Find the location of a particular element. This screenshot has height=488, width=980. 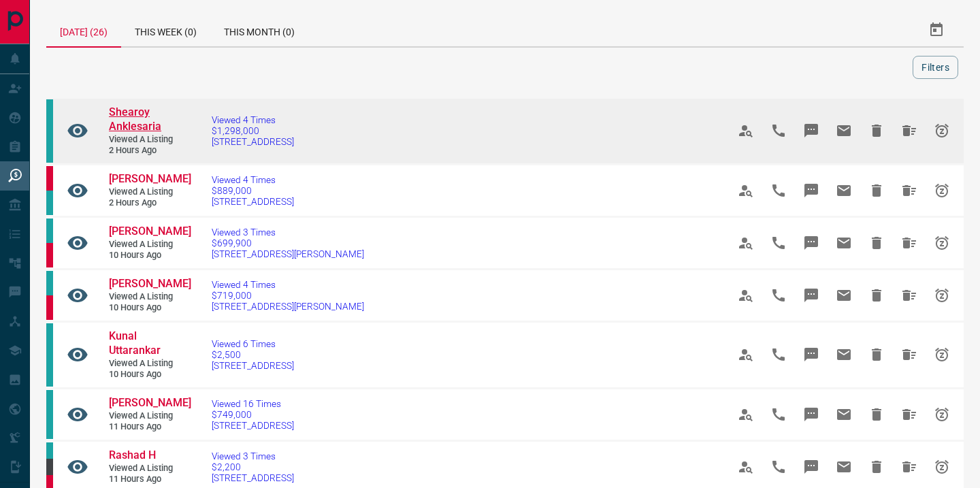

span: Viewed 6 Times is located at coordinates (252, 344).